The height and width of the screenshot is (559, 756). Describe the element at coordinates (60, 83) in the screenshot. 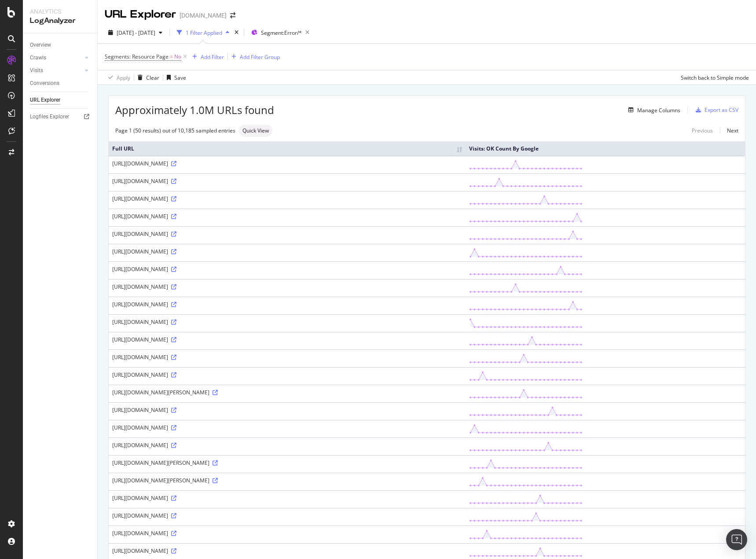

I see `a: Conversions` at that location.